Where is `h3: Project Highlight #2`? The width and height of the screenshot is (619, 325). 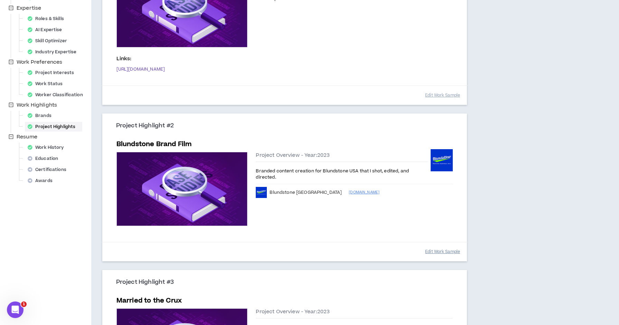
h3: Project Highlight #2 is located at coordinates (287, 126).